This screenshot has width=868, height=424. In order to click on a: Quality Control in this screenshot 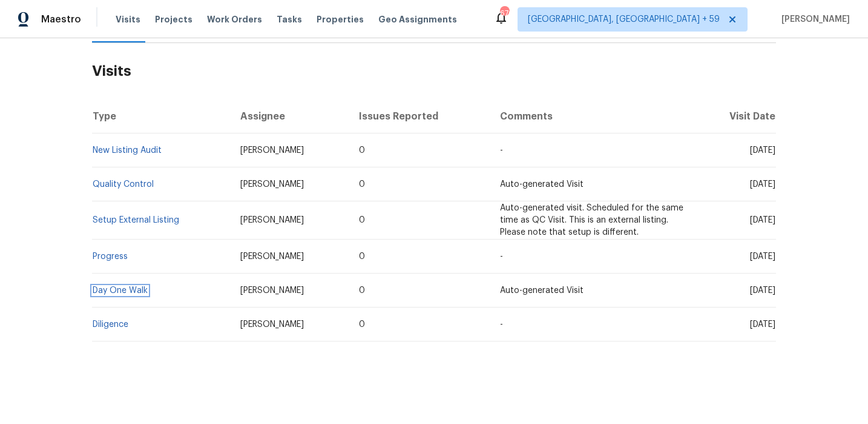, I will do `click(123, 184)`.